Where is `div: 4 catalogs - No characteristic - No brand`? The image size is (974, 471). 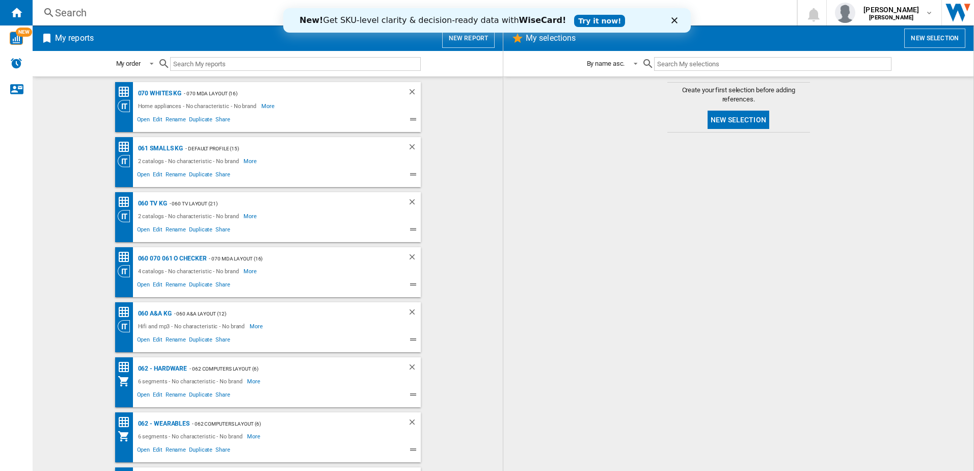
div: 4 catalogs - No characteristic - No brand is located at coordinates (190, 271).